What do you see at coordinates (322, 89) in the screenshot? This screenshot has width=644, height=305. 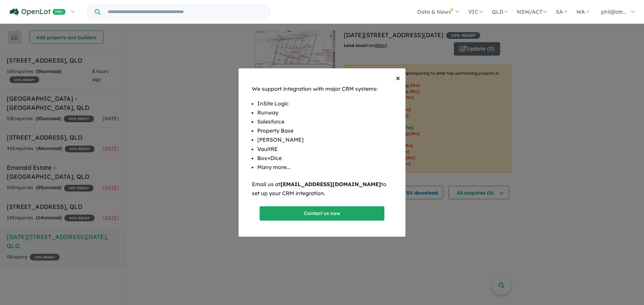 I see `p: We support integration with major CRM systems:` at bounding box center [322, 89].